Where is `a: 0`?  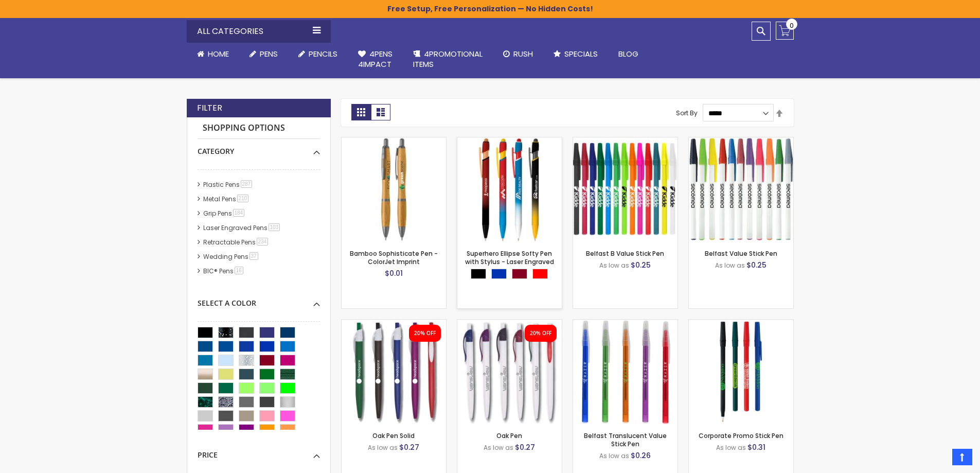 a: 0 is located at coordinates (785, 30).